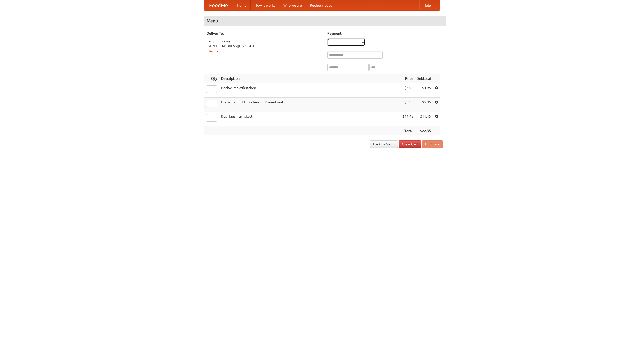 The height and width of the screenshot is (356, 644). Describe the element at coordinates (325, 21) in the screenshot. I see `h4: Menu` at that location.